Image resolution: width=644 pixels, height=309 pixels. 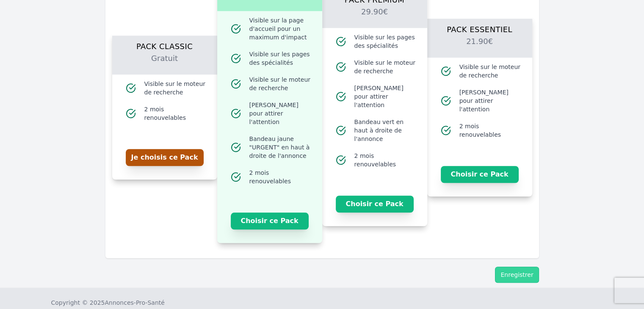 I want to click on h1: Pack Essentiel, so click(x=480, y=27).